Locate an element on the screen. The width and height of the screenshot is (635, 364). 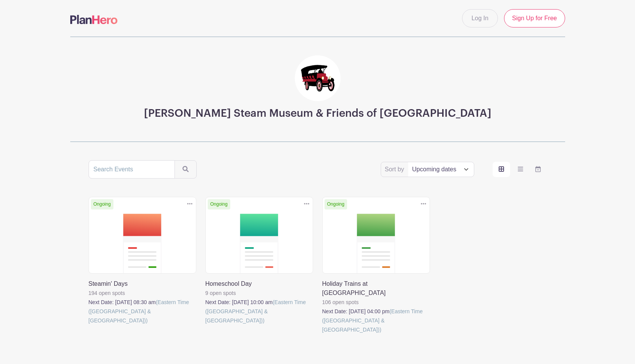
input: Search Events is located at coordinates (132, 170).